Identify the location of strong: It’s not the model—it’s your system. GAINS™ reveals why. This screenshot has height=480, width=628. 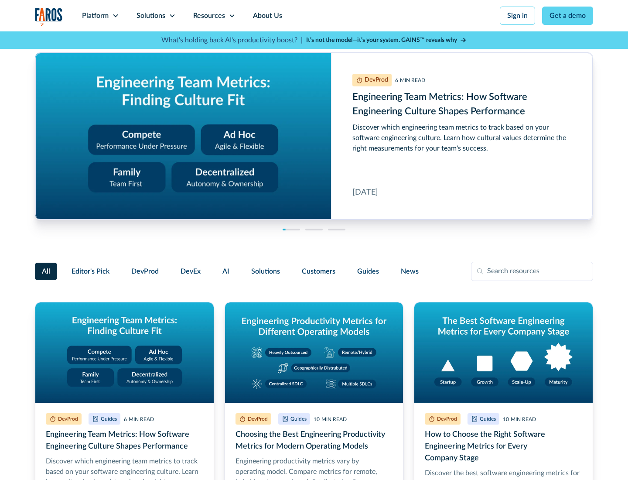
(382, 40).